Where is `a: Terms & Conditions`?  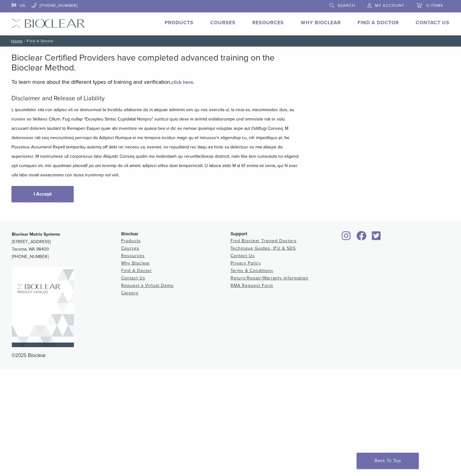
a: Terms & Conditions is located at coordinates (252, 270).